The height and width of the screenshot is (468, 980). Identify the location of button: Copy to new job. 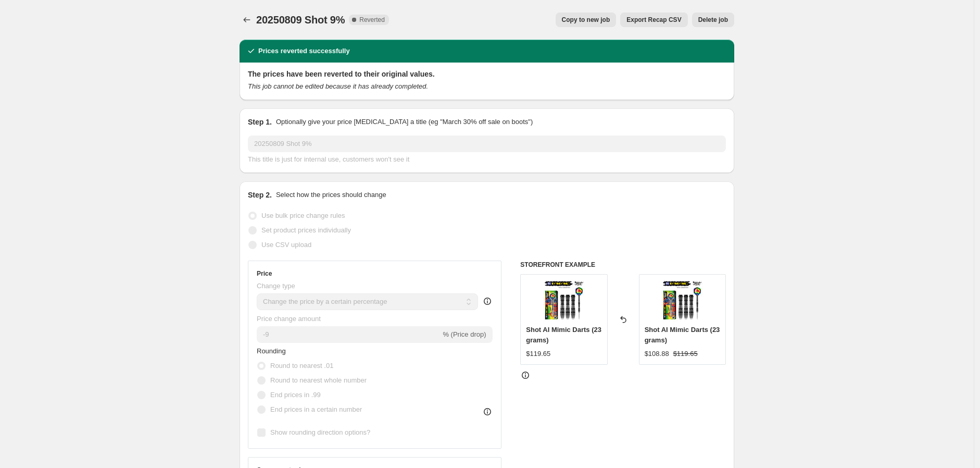
(586, 20).